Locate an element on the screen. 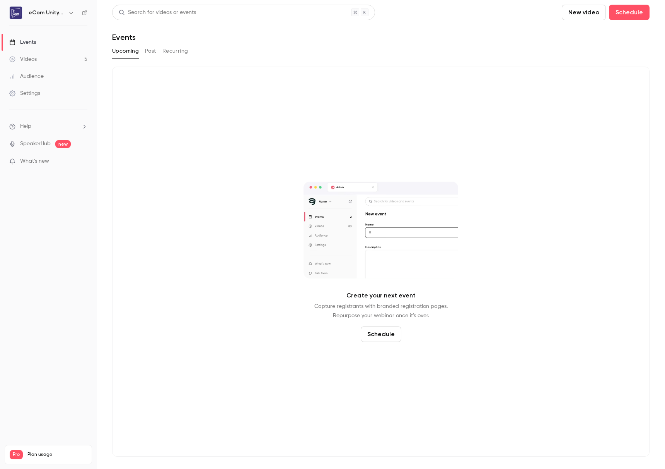  div: Settings is located at coordinates (25, 93).